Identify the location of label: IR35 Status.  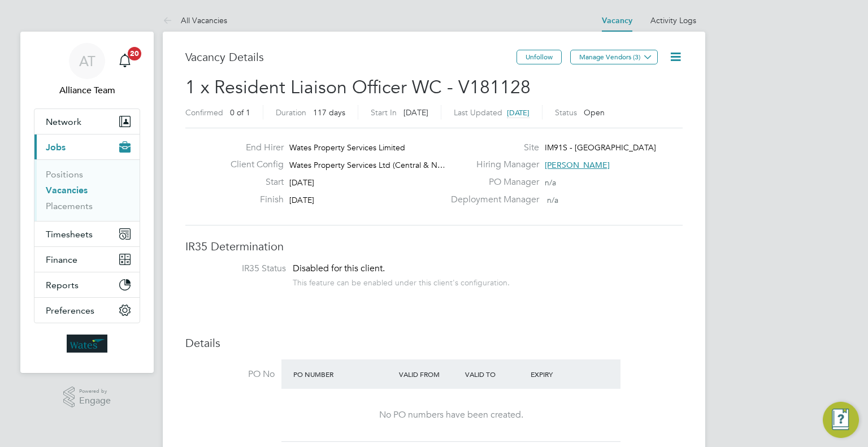
(241, 269).